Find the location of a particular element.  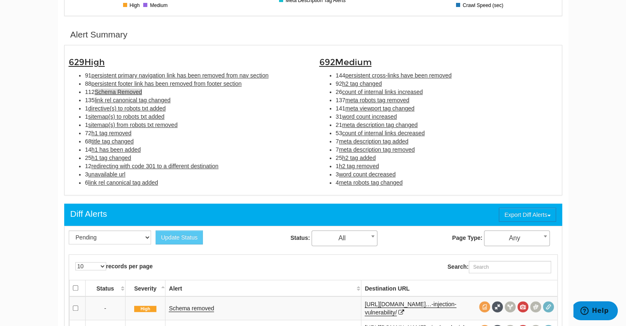

span: Medium is located at coordinates (353, 62).